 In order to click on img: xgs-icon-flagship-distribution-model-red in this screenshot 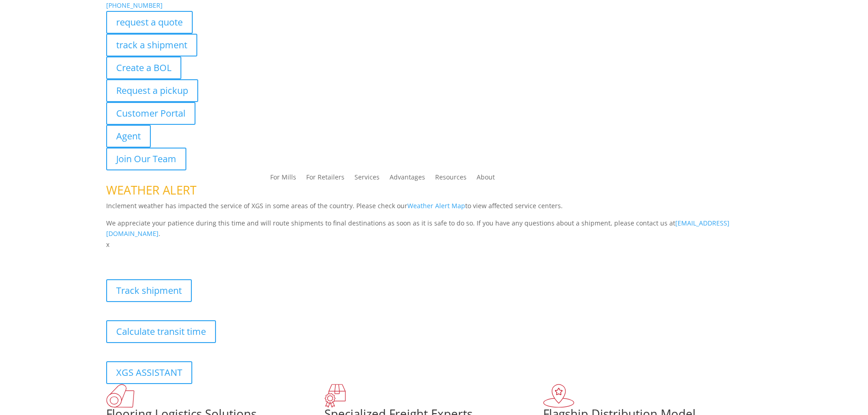, I will do `click(559, 396)`.